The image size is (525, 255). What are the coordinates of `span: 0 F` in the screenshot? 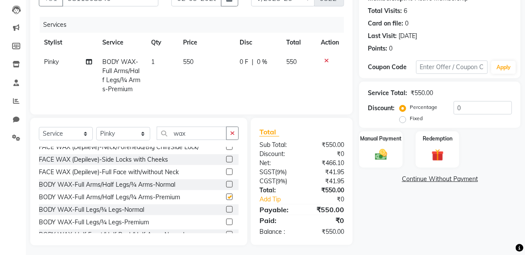 It's located at (244, 62).